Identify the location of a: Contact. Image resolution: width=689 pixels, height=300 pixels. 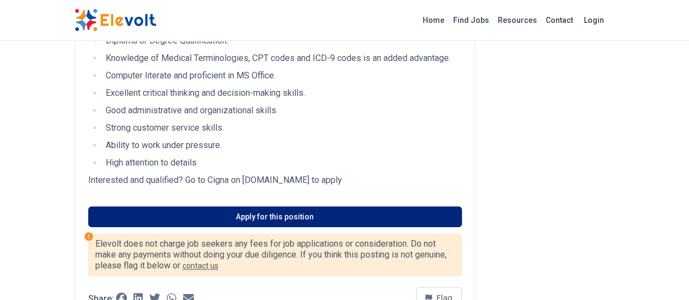
(559, 20).